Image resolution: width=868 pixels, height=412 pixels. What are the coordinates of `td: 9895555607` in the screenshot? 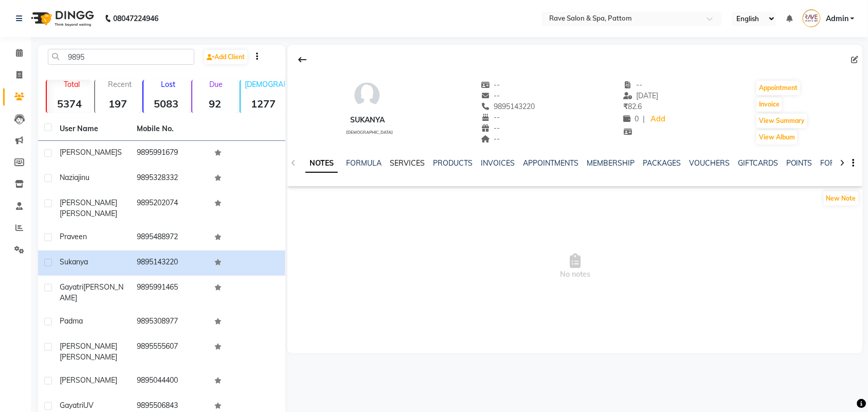 It's located at (170, 352).